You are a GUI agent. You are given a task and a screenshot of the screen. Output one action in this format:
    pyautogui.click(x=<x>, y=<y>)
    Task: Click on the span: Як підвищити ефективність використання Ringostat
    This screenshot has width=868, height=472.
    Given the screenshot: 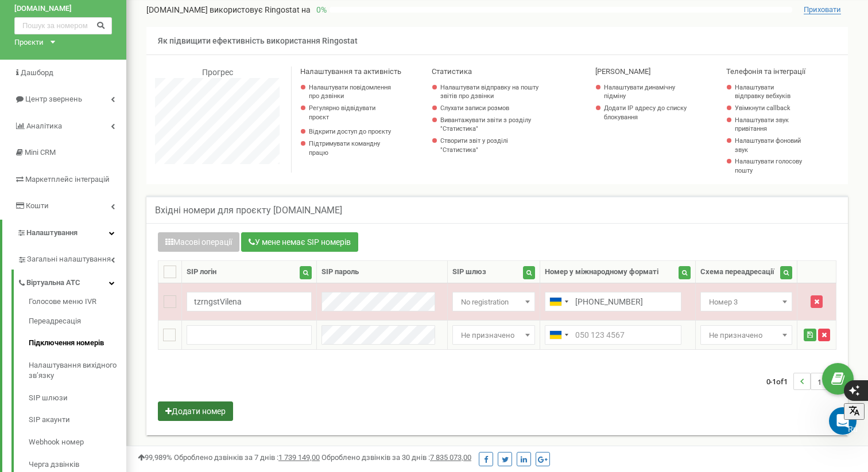 What is the action you would take?
    pyautogui.click(x=258, y=41)
    